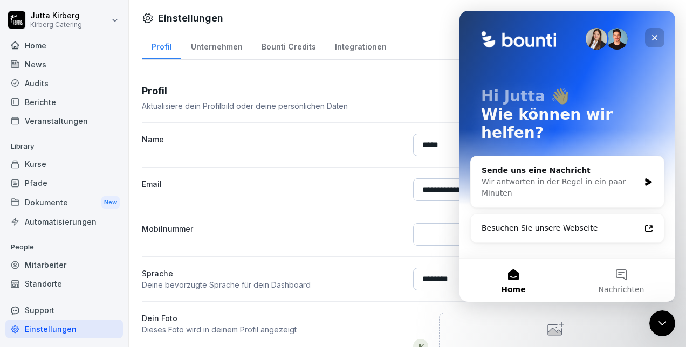  Describe the element at coordinates (64, 202) in the screenshot. I see `a: DokumenteNew` at that location.